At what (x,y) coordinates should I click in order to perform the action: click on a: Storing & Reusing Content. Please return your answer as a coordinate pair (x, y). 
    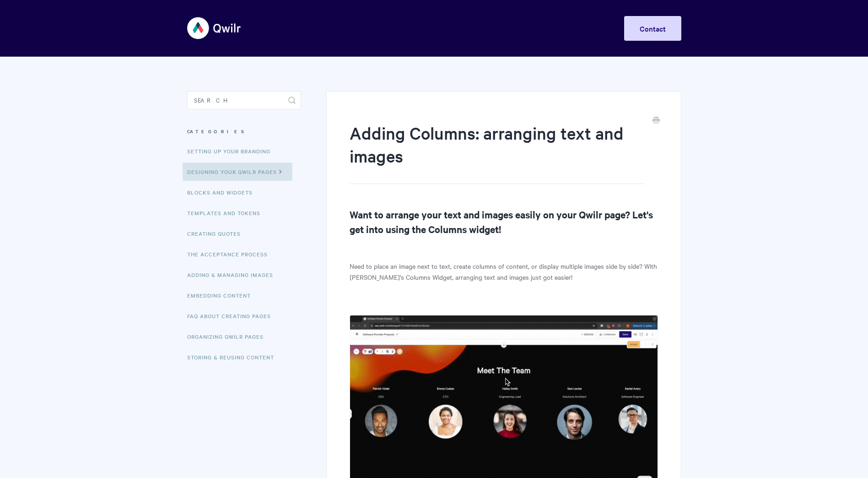
    Looking at the image, I should click on (234, 357).